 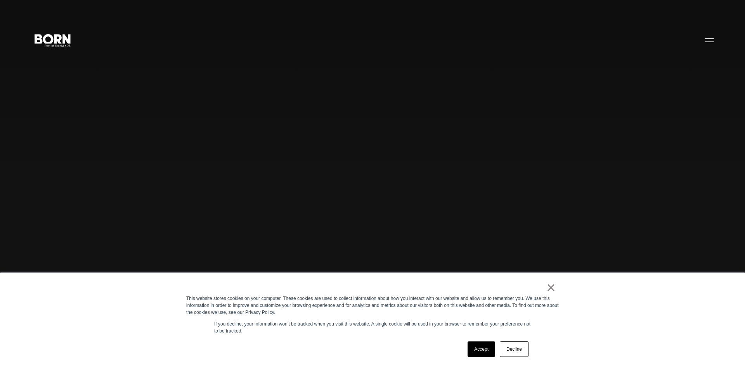 What do you see at coordinates (372, 328) in the screenshot?
I see `p: If you decline, your information won’t be tracked when you visit this website. A single cookie wi...` at bounding box center [372, 328].